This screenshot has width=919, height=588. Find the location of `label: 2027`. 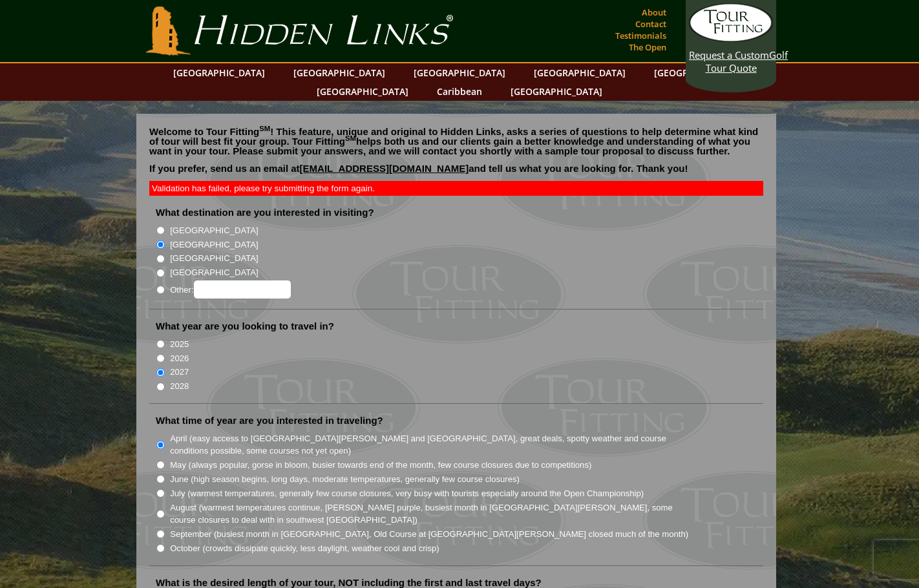

label: 2027 is located at coordinates (179, 373).